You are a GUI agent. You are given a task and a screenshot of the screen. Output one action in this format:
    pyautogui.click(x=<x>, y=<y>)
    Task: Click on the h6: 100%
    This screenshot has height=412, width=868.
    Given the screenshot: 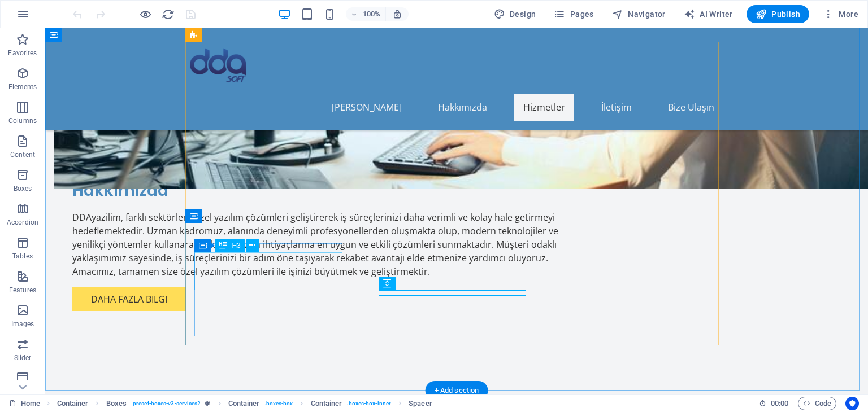 What is the action you would take?
    pyautogui.click(x=372, y=14)
    